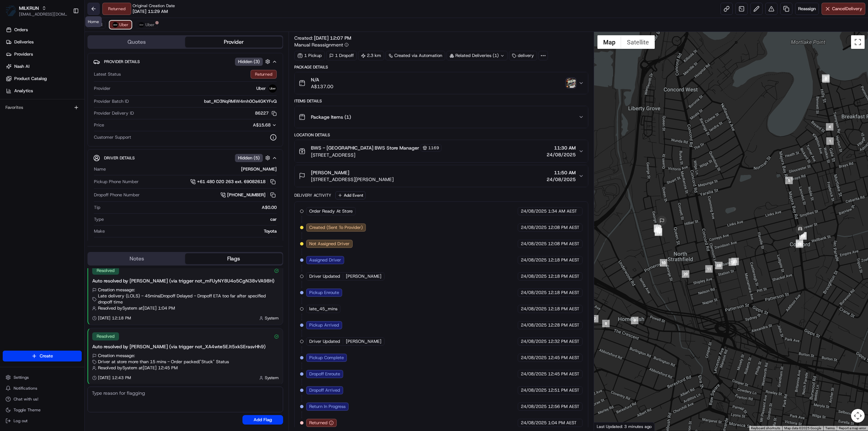 This screenshot has width=868, height=431. Describe the element at coordinates (415, 55) in the screenshot. I see `a: Created via Automation` at that location.